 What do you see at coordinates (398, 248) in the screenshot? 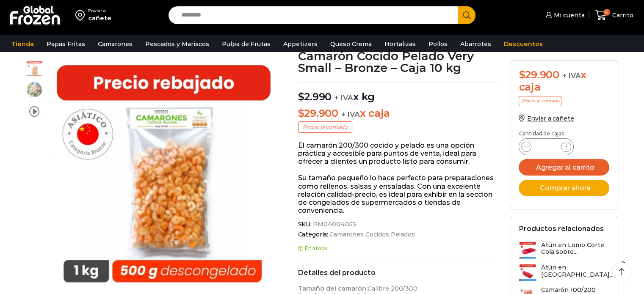
I see `p: En stock` at bounding box center [398, 248].